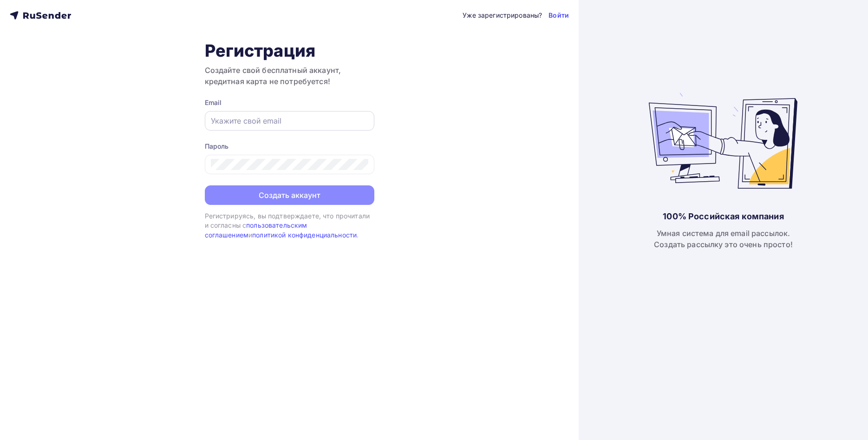 The image size is (868, 440). I want to click on input: Укажите свой email, so click(289, 121).